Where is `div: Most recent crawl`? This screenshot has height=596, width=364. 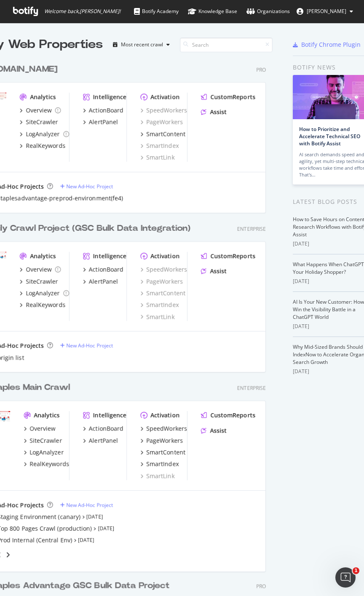
div: Most recent crawl is located at coordinates (142, 45).